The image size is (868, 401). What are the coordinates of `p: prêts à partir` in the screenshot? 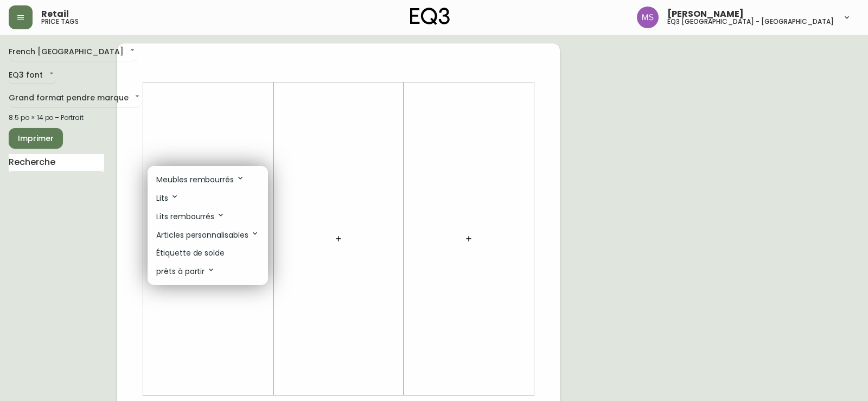 It's located at (186, 272).